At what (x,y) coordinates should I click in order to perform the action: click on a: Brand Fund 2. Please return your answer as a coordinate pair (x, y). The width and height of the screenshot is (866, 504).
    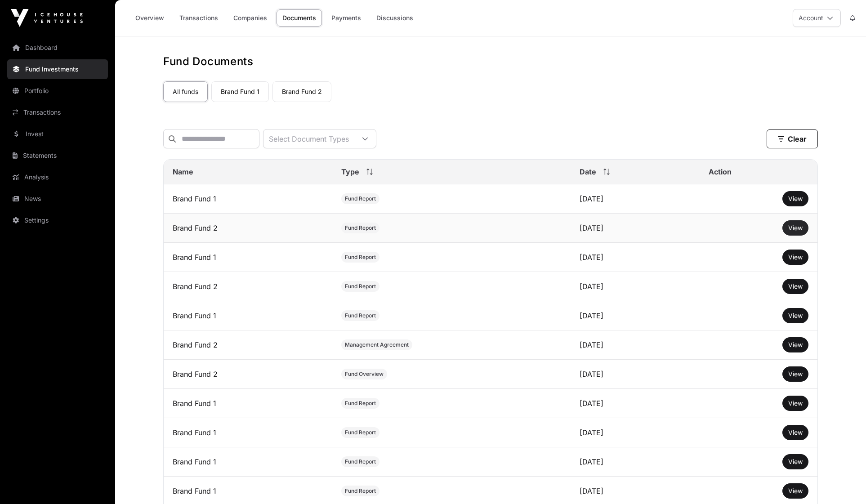
    Looking at the image, I should click on (302, 91).